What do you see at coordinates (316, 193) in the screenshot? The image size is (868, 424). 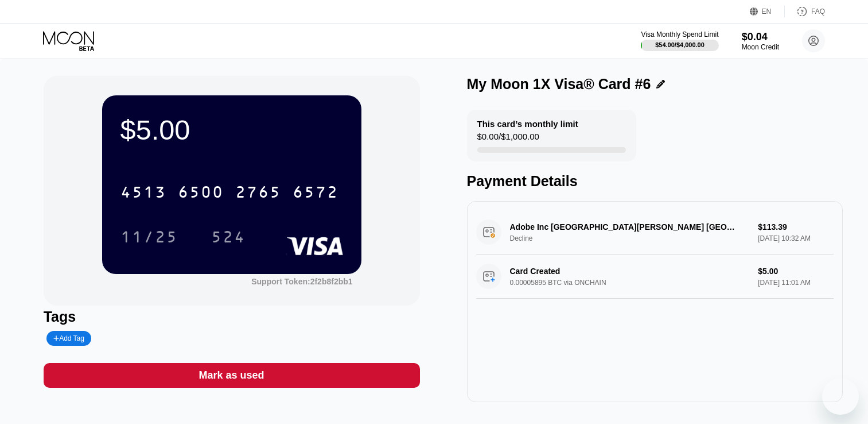 I see `div: 6572` at bounding box center [316, 193].